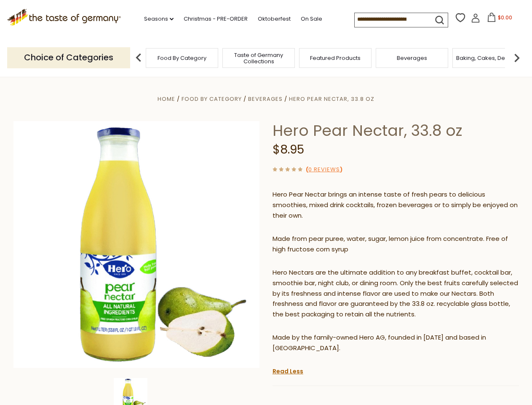  I want to click on a: On Sale, so click(312, 19).